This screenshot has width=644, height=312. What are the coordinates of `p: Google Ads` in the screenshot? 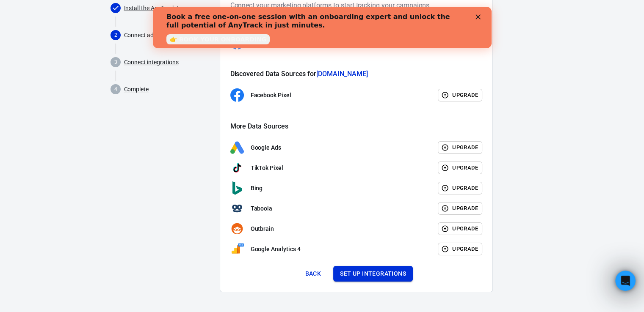 It's located at (266, 148).